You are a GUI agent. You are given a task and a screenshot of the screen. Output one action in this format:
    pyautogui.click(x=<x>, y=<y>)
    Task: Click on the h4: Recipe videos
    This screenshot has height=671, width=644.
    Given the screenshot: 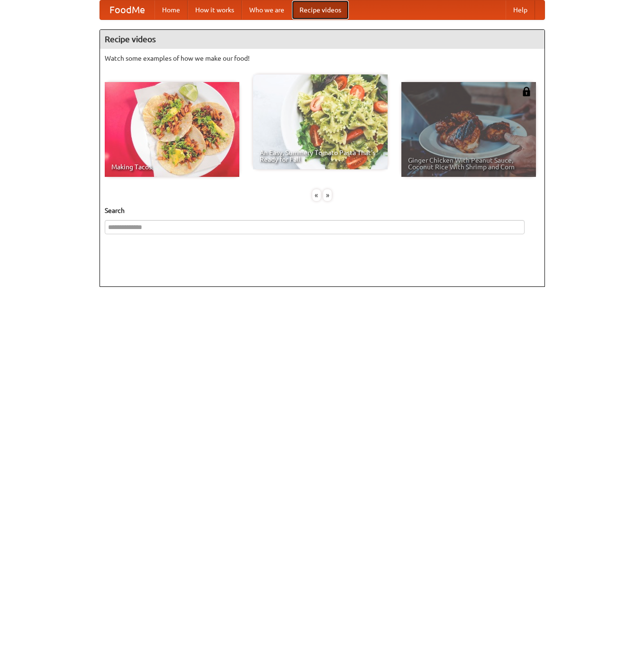 What is the action you would take?
    pyautogui.click(x=322, y=39)
    